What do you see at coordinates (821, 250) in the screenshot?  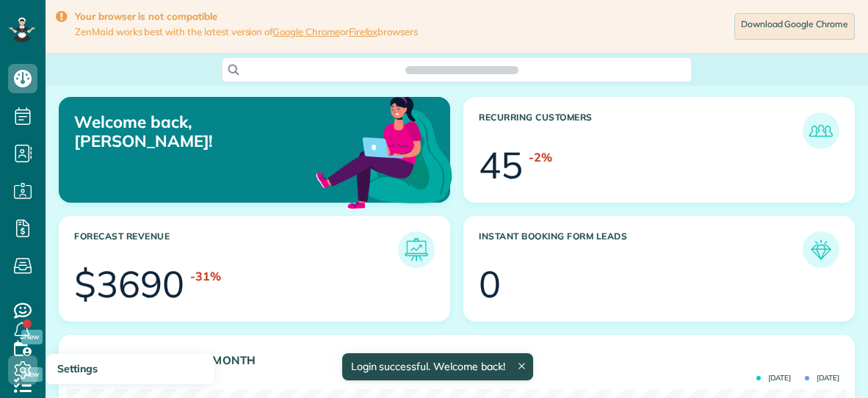 I see `img: icon_form_leads-04211a6a04a5b2264e4ee56bc0799ec3eb69b7e499cbb523a139df1d13a81ae0.png` at bounding box center [821, 250].